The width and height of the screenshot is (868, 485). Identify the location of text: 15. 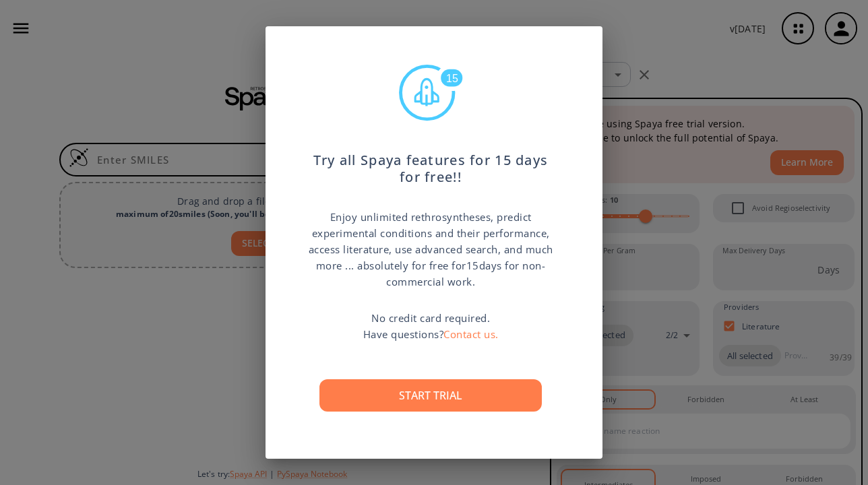
(452, 78).